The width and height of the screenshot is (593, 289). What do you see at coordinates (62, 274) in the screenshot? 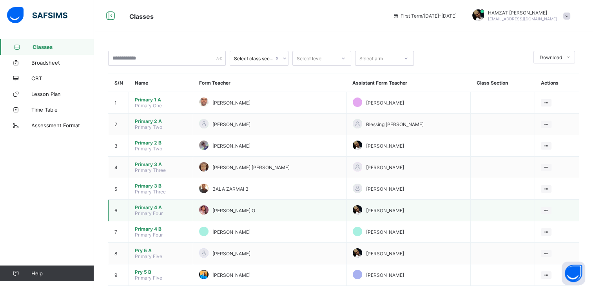
I see `span: Help` at bounding box center [62, 274].